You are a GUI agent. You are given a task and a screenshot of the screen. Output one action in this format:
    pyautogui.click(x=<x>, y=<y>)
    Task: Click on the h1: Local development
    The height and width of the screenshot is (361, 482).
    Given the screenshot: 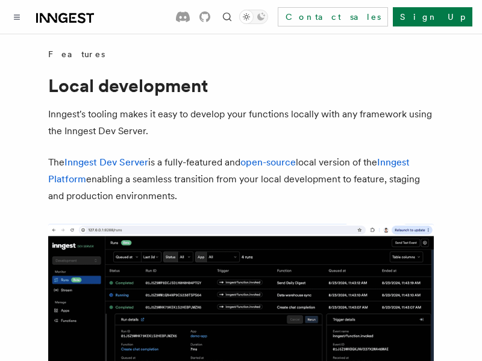 What is the action you would take?
    pyautogui.click(x=241, y=86)
    